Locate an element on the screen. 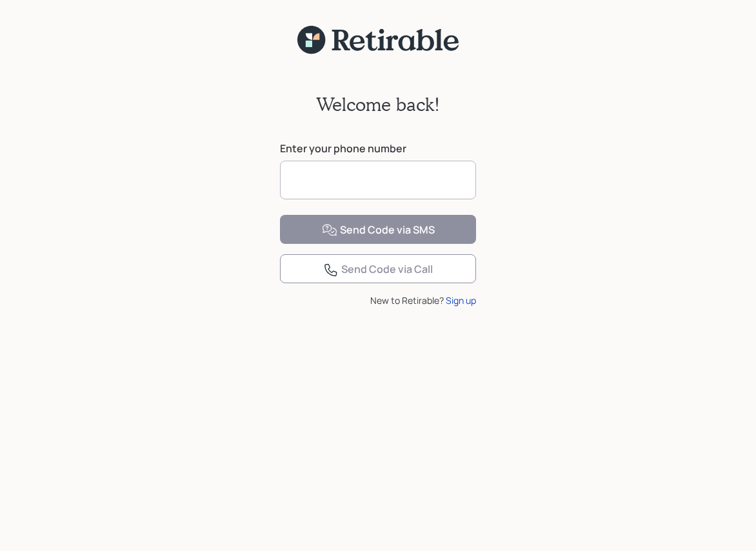 The width and height of the screenshot is (756, 551). label: Enter your phone number is located at coordinates (378, 149).